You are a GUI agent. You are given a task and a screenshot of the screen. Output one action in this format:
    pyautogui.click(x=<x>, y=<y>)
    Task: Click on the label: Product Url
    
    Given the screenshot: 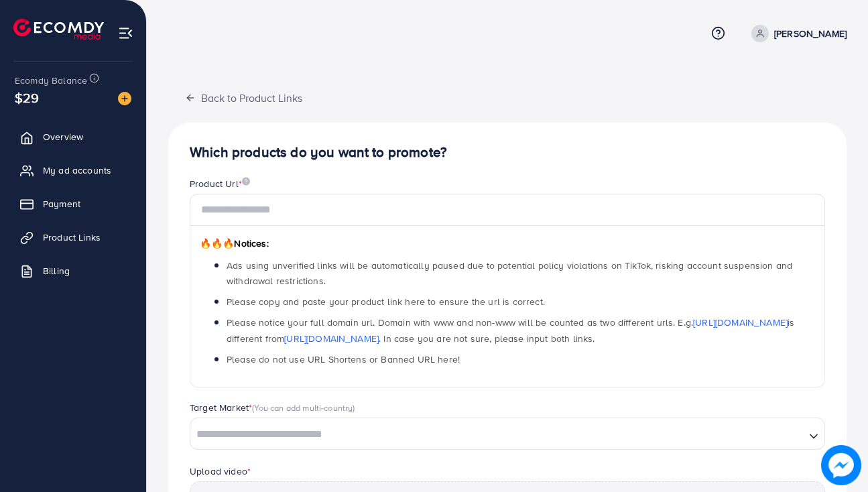 What is the action you would take?
    pyautogui.click(x=220, y=184)
    